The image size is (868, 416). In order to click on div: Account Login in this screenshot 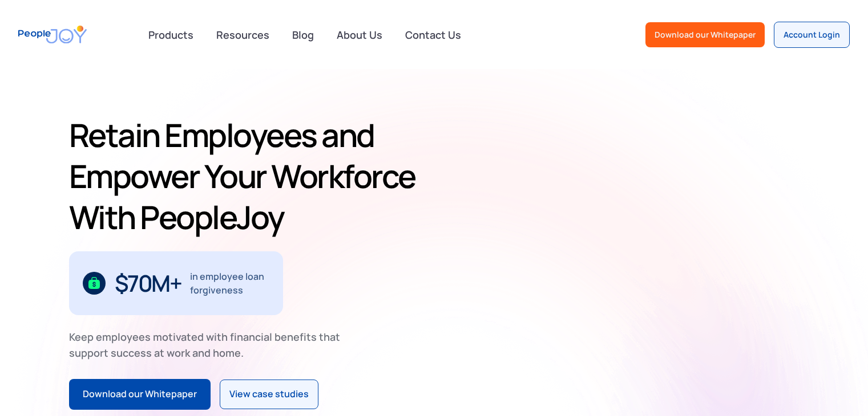, I will do `click(812, 35)`.